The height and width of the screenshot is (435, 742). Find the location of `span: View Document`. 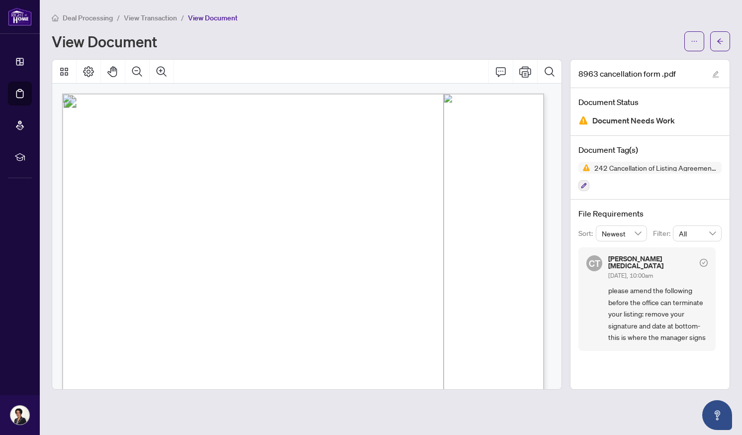

span: View Document is located at coordinates (213, 18).